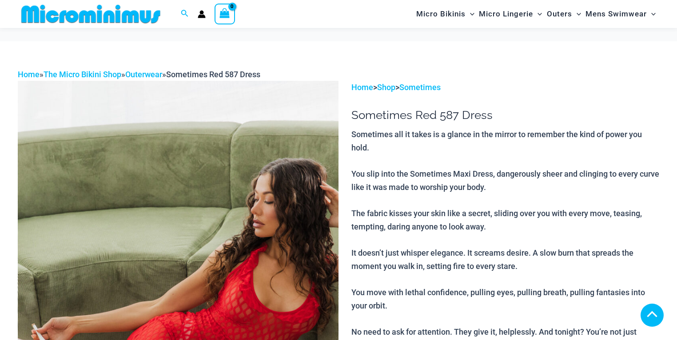 This screenshot has height=340, width=677. I want to click on a: Micro BikinisMenu ToggleMenu Toggle, so click(445, 14).